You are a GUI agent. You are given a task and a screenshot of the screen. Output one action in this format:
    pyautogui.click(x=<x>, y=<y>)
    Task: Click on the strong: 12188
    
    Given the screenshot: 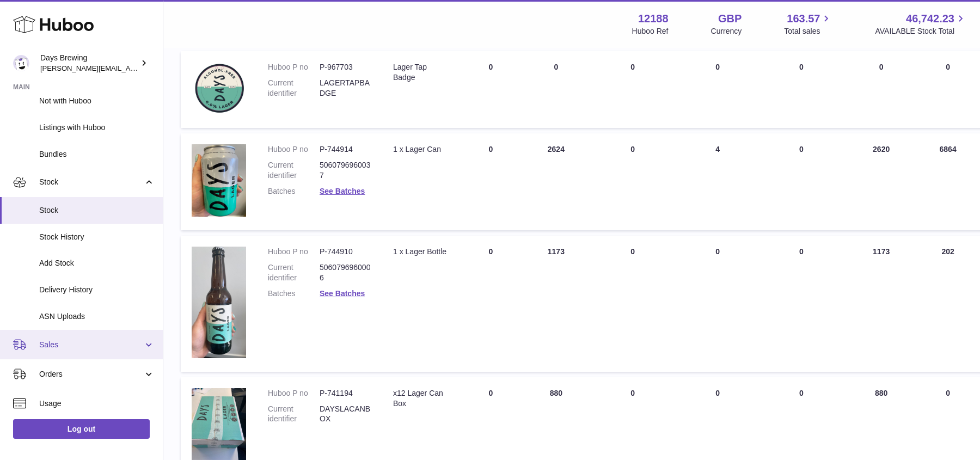 What is the action you would take?
    pyautogui.click(x=654, y=19)
    